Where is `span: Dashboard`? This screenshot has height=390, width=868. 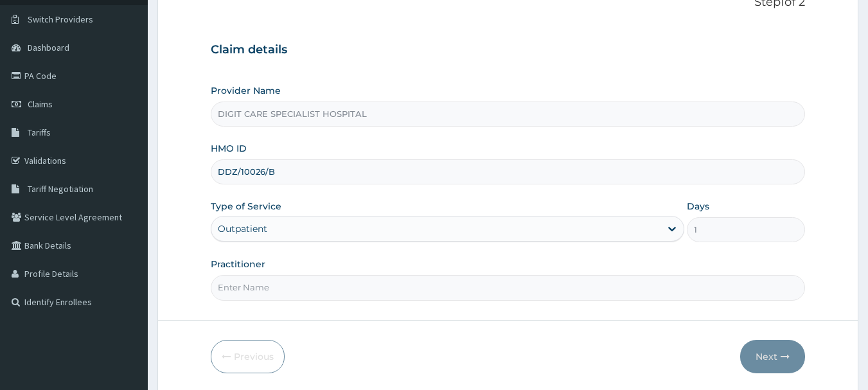
span: Dashboard is located at coordinates (48, 48).